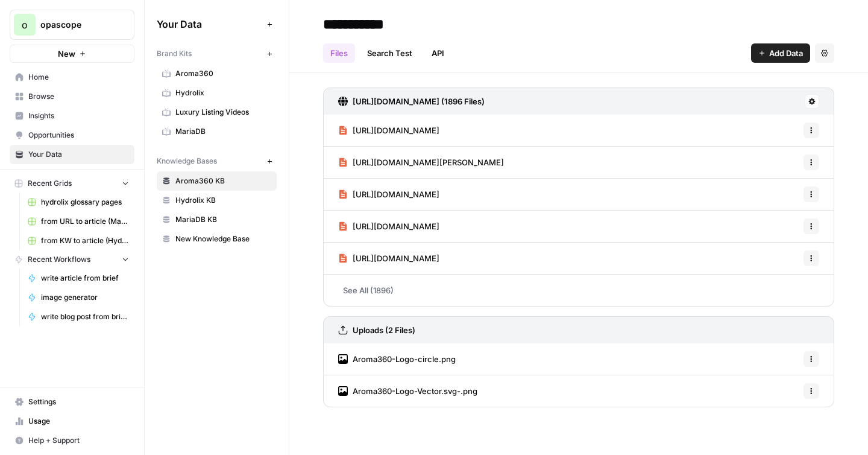  Describe the element at coordinates (85, 297) in the screenshot. I see `span: image generator` at that location.